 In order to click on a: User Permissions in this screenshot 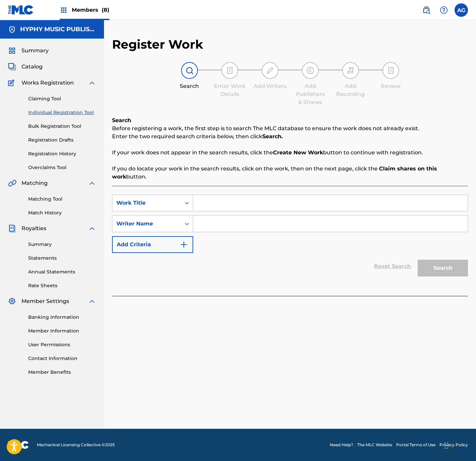, I will do `click(62, 344)`.